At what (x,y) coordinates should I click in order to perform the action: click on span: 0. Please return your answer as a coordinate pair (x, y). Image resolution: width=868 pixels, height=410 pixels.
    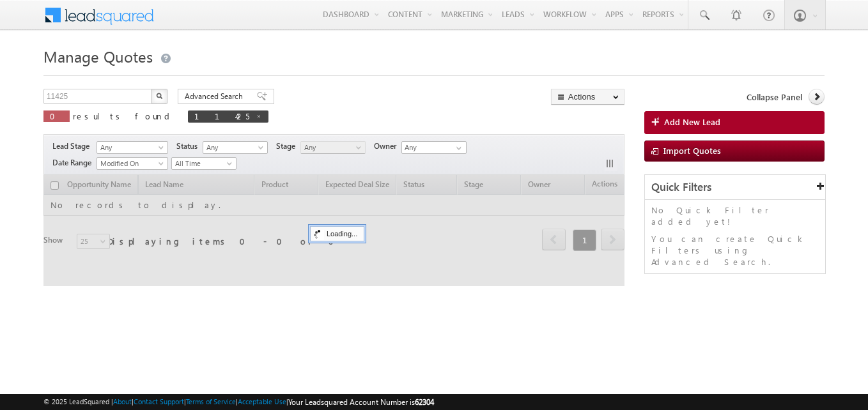
    Looking at the image, I should click on (57, 116).